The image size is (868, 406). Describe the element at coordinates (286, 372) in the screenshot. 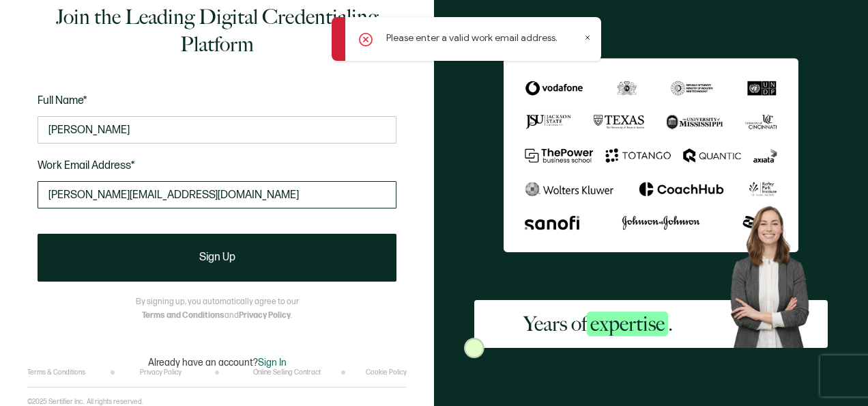

I see `a: Online Selling Contract` at that location.